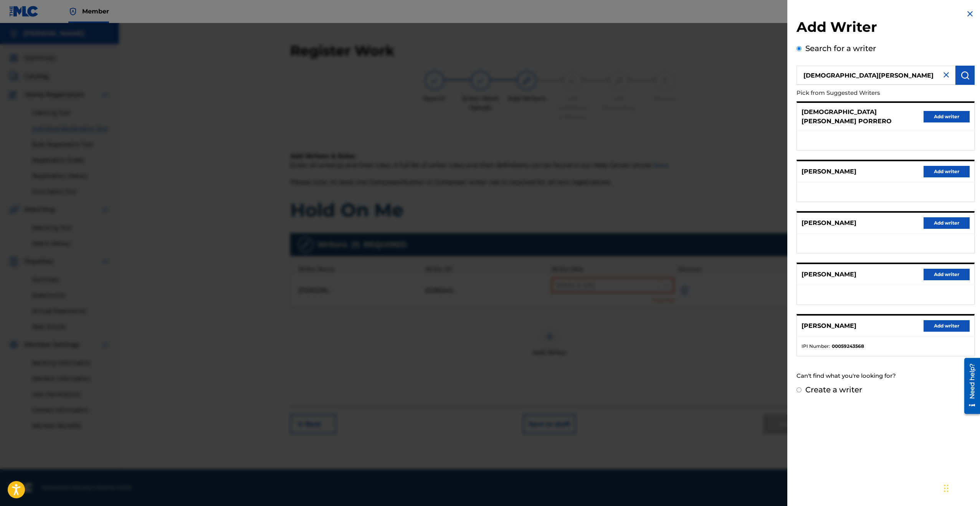 The height and width of the screenshot is (506, 980). What do you see at coordinates (841, 48) in the screenshot?
I see `label: Search for a writer` at bounding box center [841, 48].